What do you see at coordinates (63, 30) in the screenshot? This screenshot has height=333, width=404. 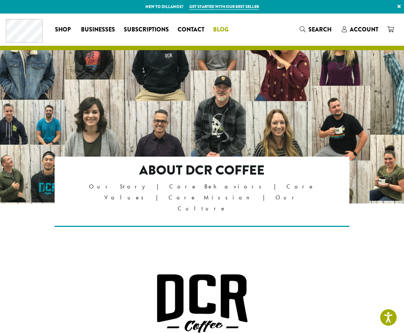 I see `span: Shop` at bounding box center [63, 30].